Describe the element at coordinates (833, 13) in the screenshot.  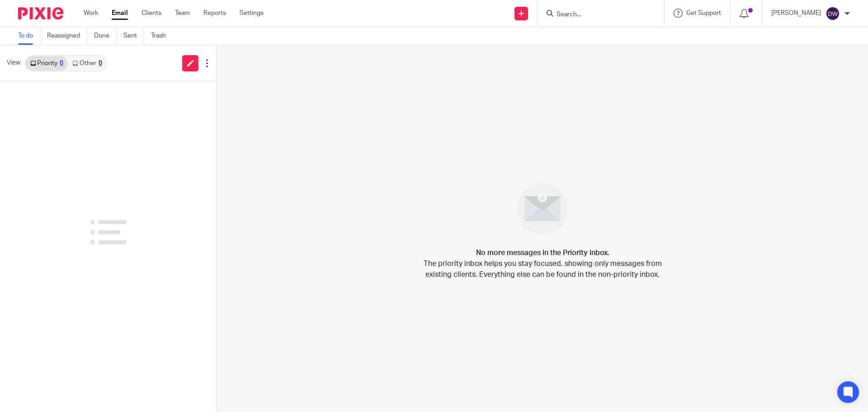
I see `img: svg%3E` at that location.